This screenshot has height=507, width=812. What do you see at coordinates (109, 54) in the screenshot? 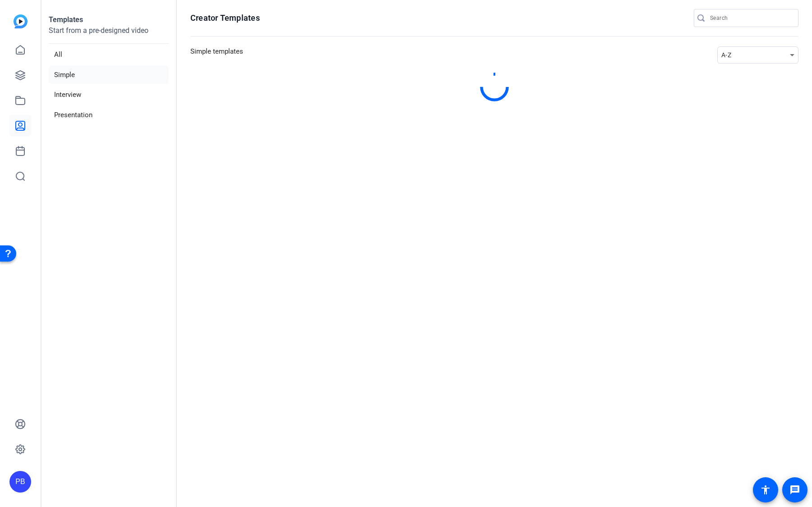
I see `li: All` at bounding box center [109, 54].